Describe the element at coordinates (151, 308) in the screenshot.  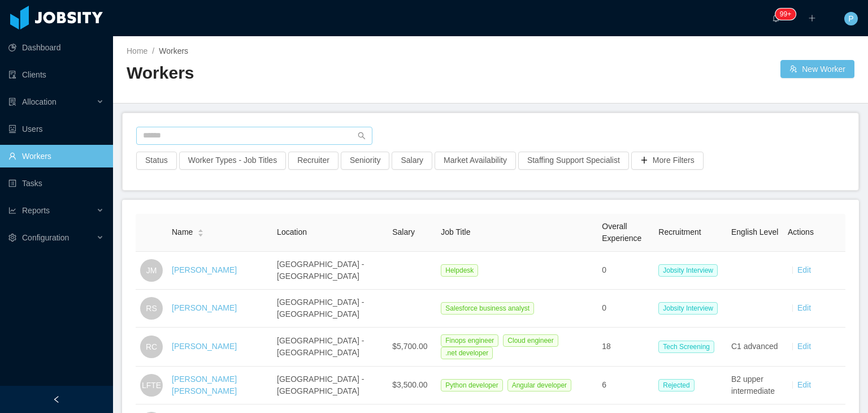
I see `span: RS` at that location.